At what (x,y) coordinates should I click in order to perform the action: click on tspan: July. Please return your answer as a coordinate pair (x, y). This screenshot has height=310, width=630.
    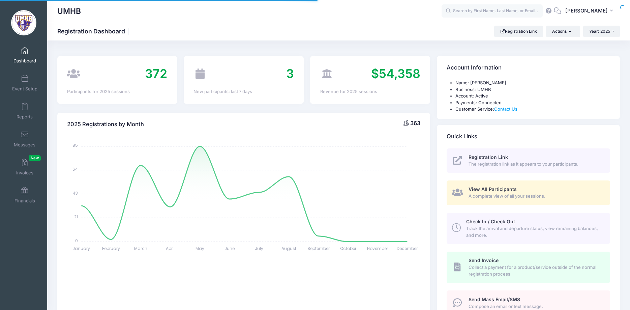
    Looking at the image, I should click on (259, 248).